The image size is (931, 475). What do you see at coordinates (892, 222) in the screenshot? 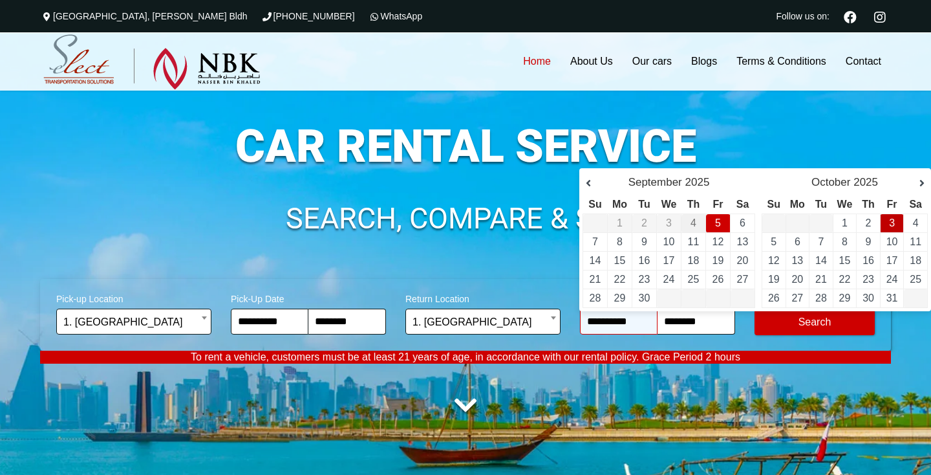
I see `a: 3` at bounding box center [892, 222].